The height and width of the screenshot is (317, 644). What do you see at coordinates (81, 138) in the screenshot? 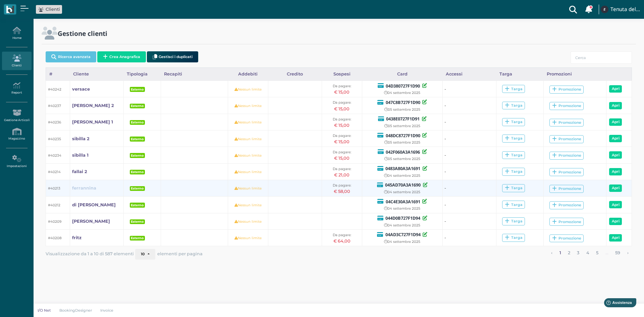
I see `a: sibilla 2` at bounding box center [81, 138].